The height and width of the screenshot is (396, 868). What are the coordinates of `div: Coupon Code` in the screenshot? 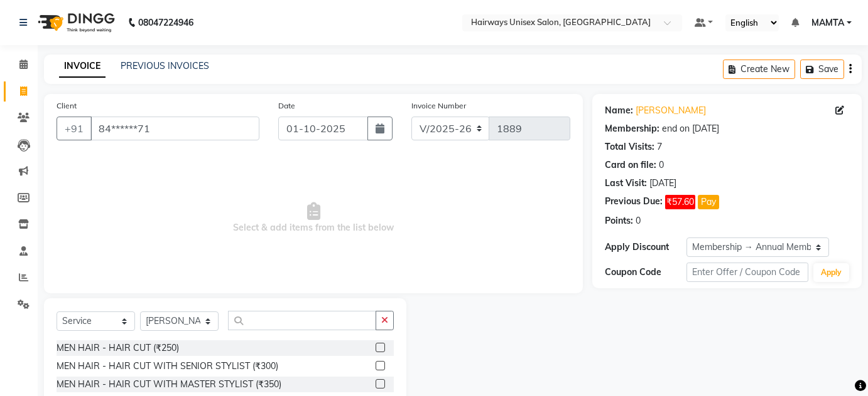 It's located at (646, 273).